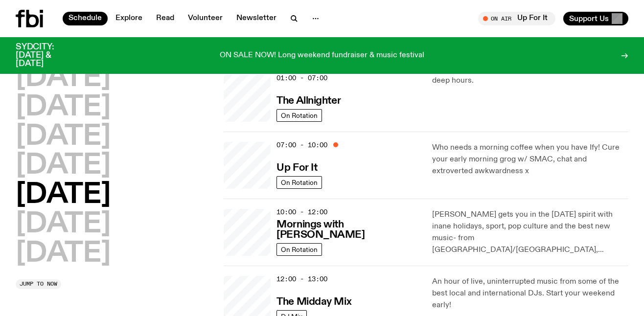  I want to click on p: deep hours., so click(530, 81).